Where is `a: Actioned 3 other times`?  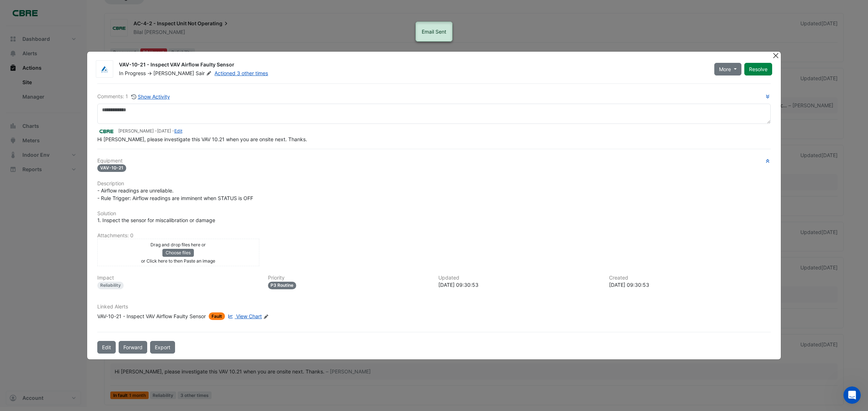
a: Actioned 3 other times is located at coordinates (241, 73).